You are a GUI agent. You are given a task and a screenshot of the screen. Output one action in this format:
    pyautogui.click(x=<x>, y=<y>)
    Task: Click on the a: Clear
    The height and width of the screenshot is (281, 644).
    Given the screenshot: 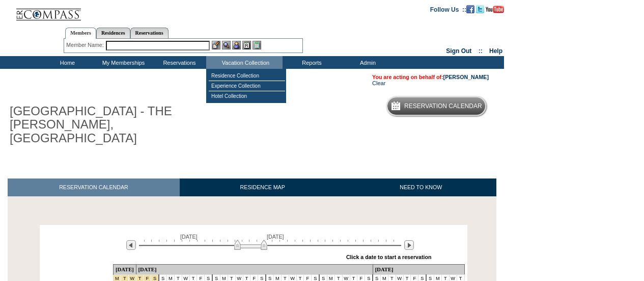 What is the action you would take?
    pyautogui.click(x=379, y=83)
    